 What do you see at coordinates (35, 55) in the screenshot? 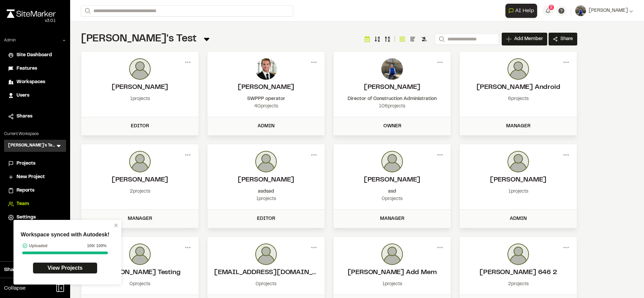
I see `a: Site Dashboard` at bounding box center [35, 55].